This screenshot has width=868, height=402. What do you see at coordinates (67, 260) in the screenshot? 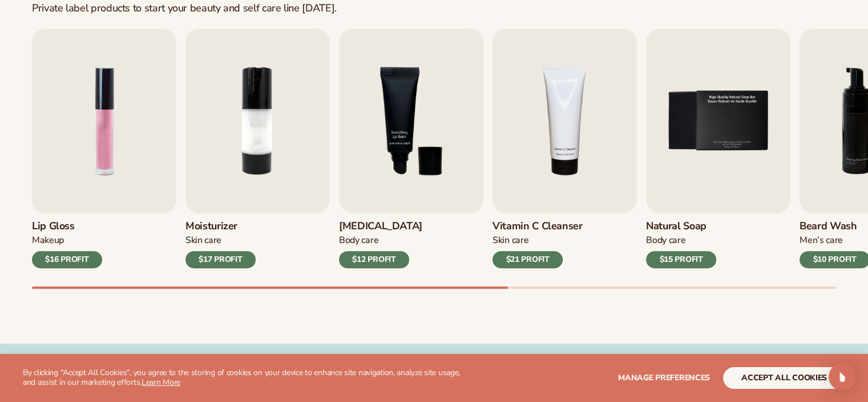
I see `div: $16 PROFIT` at bounding box center [67, 260].